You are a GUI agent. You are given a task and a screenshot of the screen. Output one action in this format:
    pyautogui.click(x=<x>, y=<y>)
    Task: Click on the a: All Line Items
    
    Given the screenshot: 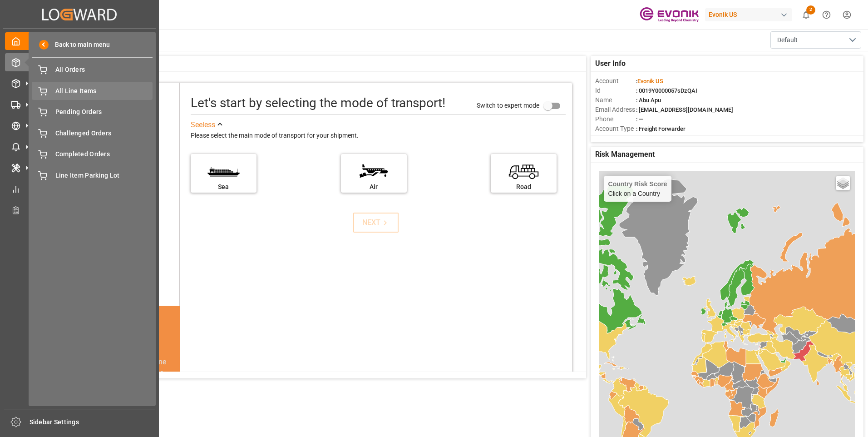 What is the action you would take?
    pyautogui.click(x=92, y=90)
    